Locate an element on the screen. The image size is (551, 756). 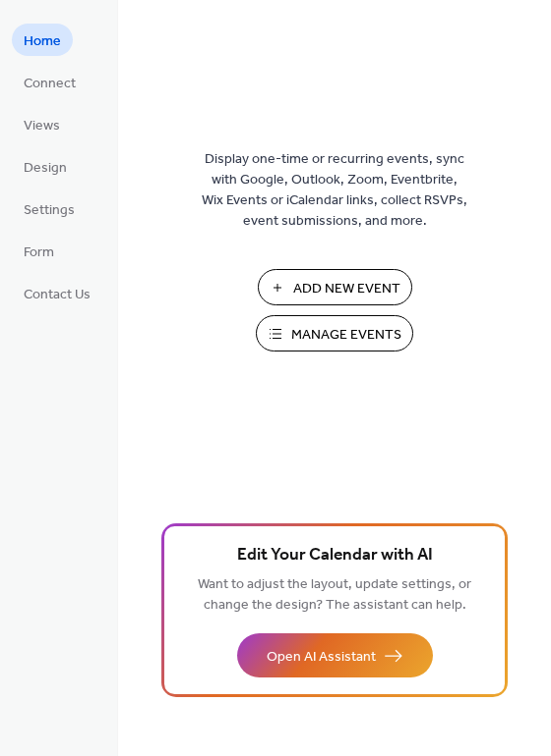
a: Form is located at coordinates (38, 250).